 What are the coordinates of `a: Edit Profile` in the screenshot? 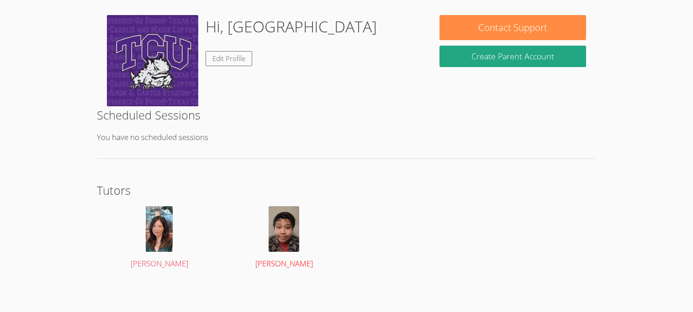 It's located at (229, 58).